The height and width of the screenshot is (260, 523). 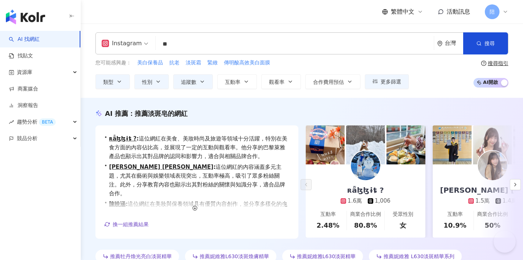 What do you see at coordinates (150, 63) in the screenshot?
I see `button: 美白保養品` at bounding box center [150, 63].